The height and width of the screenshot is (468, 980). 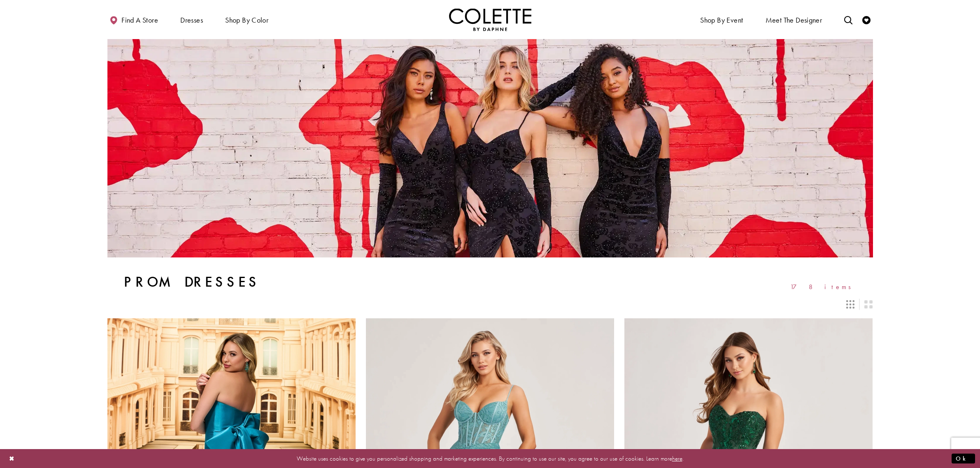 I want to click on button: Close Dialog, so click(x=12, y=458).